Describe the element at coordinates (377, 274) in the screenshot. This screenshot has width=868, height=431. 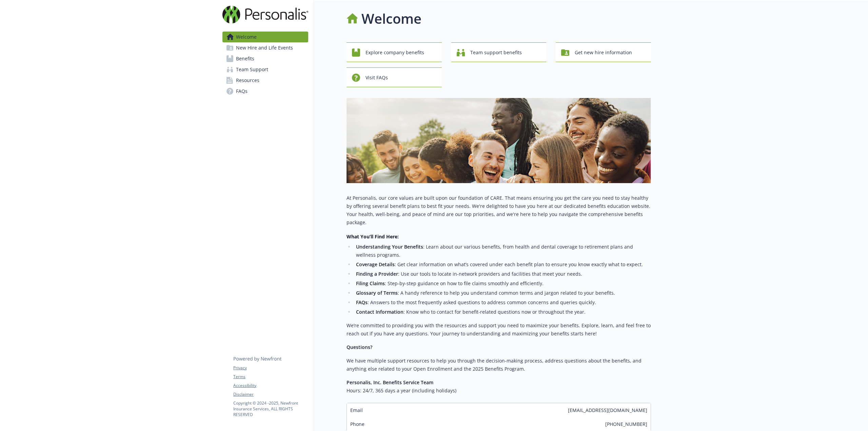
I see `strong: Finding a Provider` at that location.